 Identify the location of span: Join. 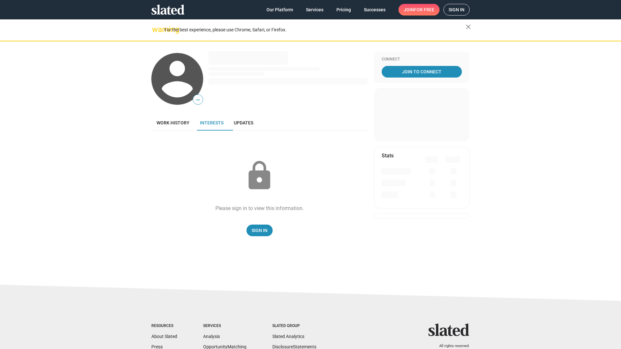
(419, 10).